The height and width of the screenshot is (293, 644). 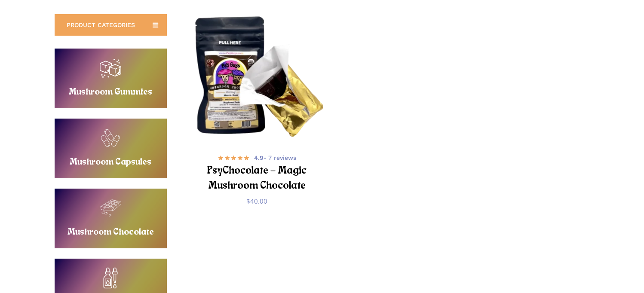 I want to click on span: - 7 reviews, so click(x=275, y=158).